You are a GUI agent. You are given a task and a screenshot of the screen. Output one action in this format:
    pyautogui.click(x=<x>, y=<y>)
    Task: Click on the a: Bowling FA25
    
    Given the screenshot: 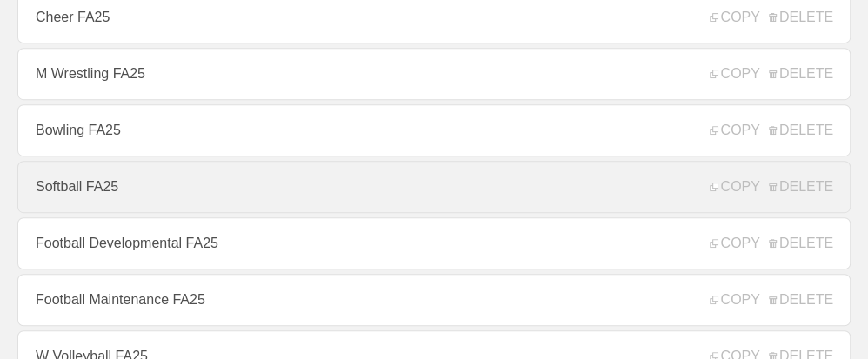 What is the action you would take?
    pyautogui.click(x=434, y=131)
    